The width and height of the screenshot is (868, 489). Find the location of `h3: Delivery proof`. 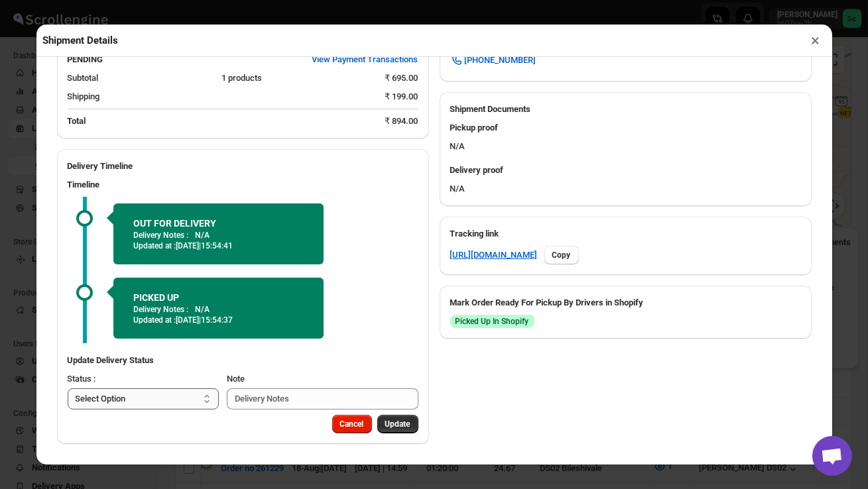

h3: Delivery proof is located at coordinates (626, 171).